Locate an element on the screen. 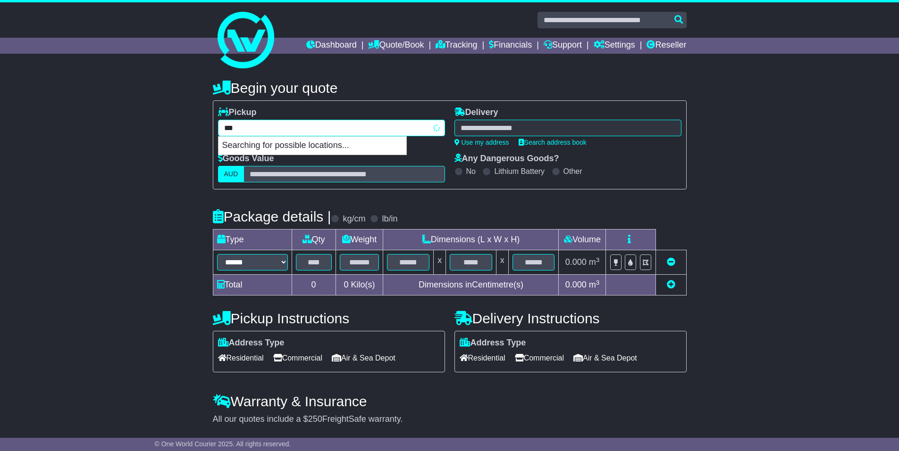 The height and width of the screenshot is (451, 899). td: Weight is located at coordinates (359, 240).